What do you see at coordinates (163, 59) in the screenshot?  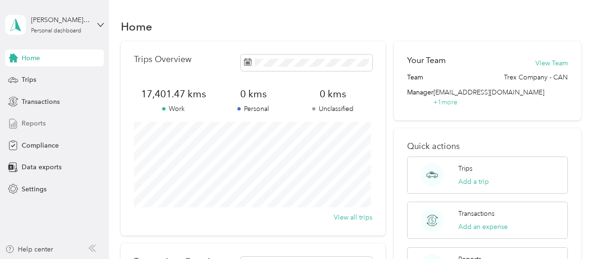 I see `p: Trips Overview` at bounding box center [163, 59].